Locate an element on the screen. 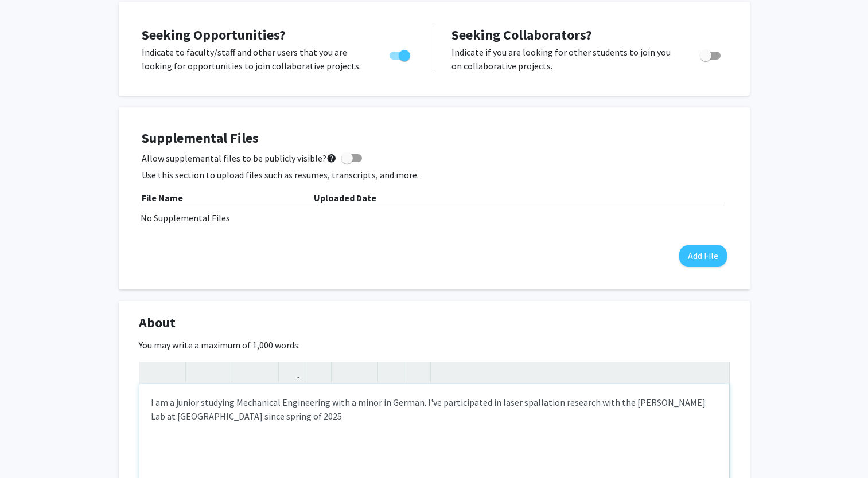 The width and height of the screenshot is (868, 478). p: Use this section to upload files such as resumes, transcripts, and more. is located at coordinates (434, 175).